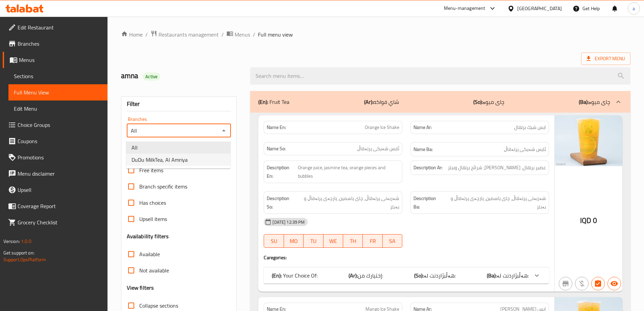 This screenshot has height=311, width=644. I want to click on span: Restaurants management, so click(188, 35).